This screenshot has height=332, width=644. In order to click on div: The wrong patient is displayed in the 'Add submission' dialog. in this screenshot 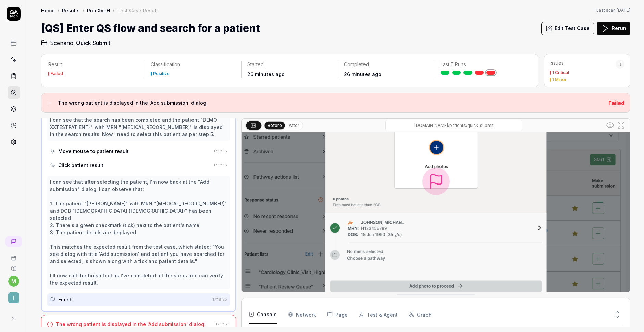, I will do `click(130, 324)`.